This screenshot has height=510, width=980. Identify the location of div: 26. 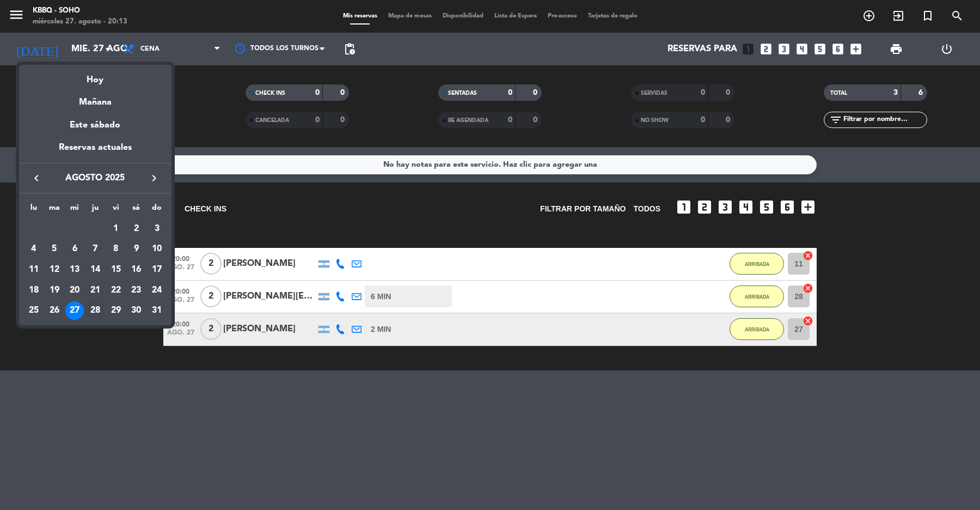
(55, 311).